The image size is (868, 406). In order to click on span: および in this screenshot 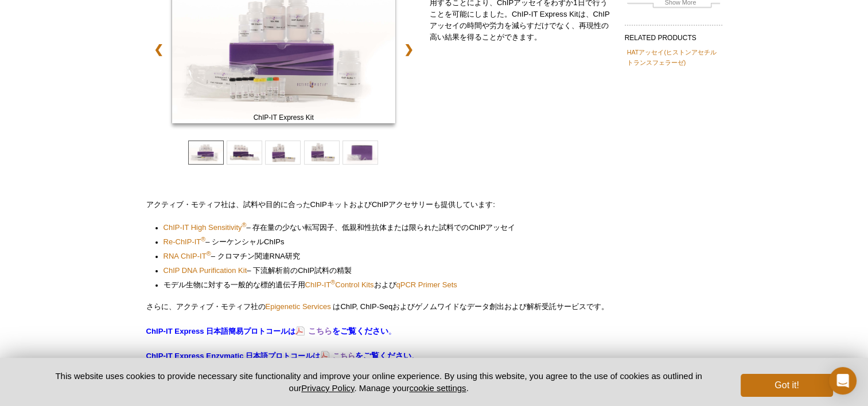, I will do `click(384, 284)`.